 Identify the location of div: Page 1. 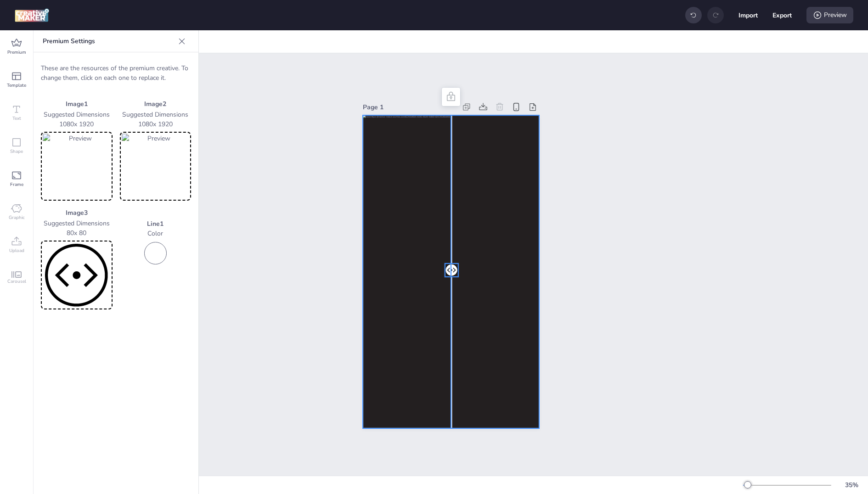
(409, 107).